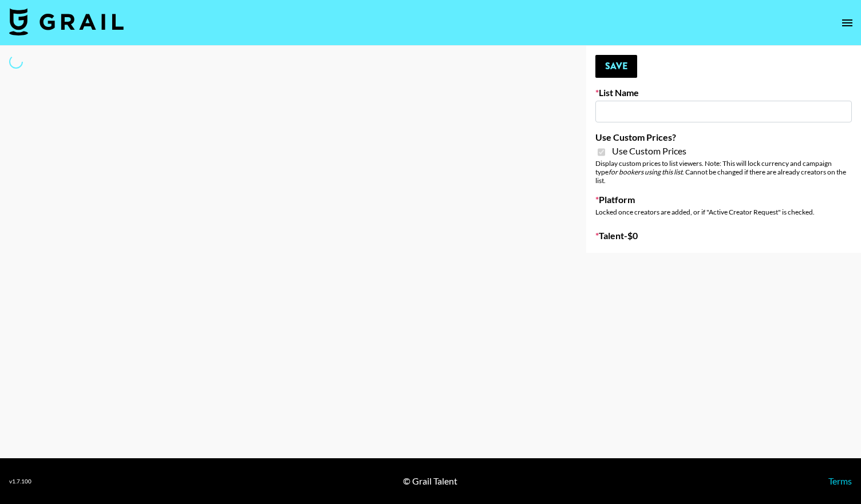  I want to click on div: © Grail Talent, so click(430, 482).